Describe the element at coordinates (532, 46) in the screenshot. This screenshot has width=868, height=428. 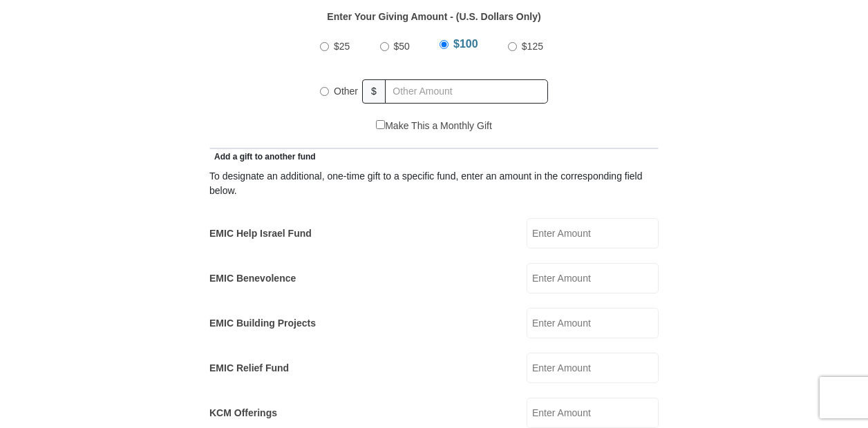
I see `span: $125` at that location.